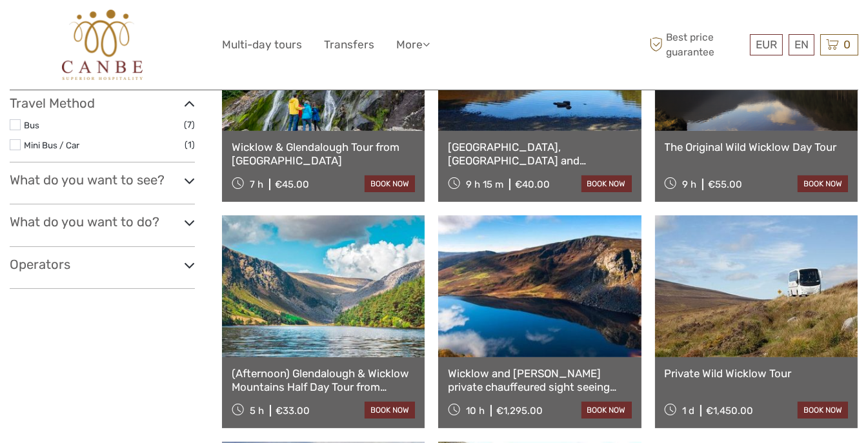 The width and height of the screenshot is (868, 443). What do you see at coordinates (413, 45) in the screenshot?
I see `a: More` at bounding box center [413, 45].